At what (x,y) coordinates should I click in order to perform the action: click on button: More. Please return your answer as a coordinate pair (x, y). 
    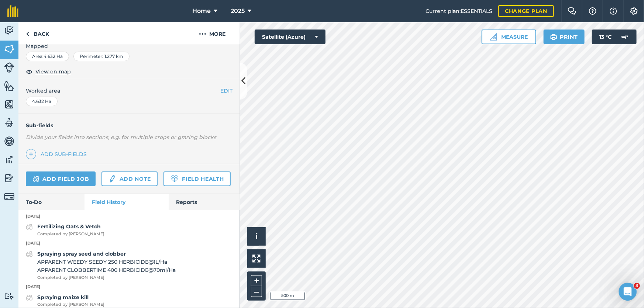
    Looking at the image, I should click on (212, 33).